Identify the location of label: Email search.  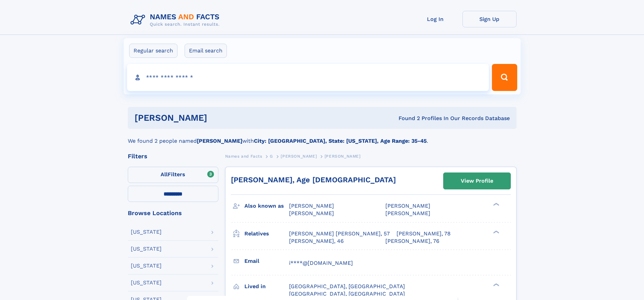
(206, 51).